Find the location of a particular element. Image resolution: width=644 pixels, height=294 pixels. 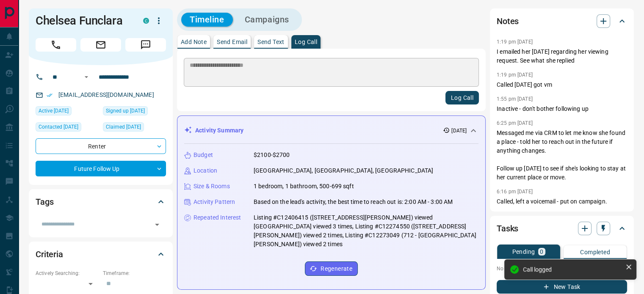

span: Call is located at coordinates (56, 45).